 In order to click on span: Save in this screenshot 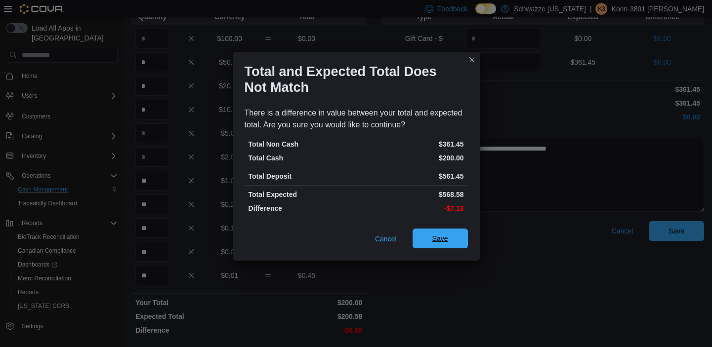, I will do `click(440, 239)`.